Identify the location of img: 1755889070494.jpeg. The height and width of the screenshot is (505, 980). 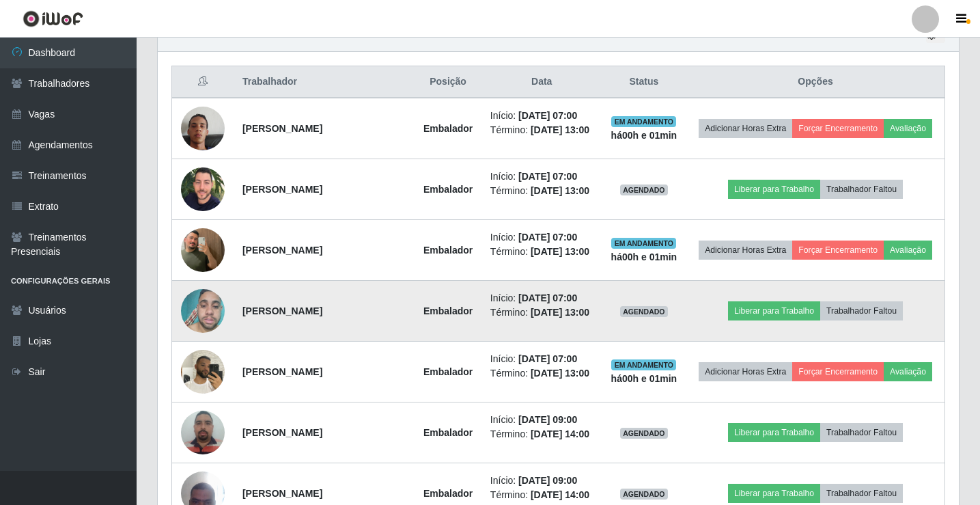
(203, 372).